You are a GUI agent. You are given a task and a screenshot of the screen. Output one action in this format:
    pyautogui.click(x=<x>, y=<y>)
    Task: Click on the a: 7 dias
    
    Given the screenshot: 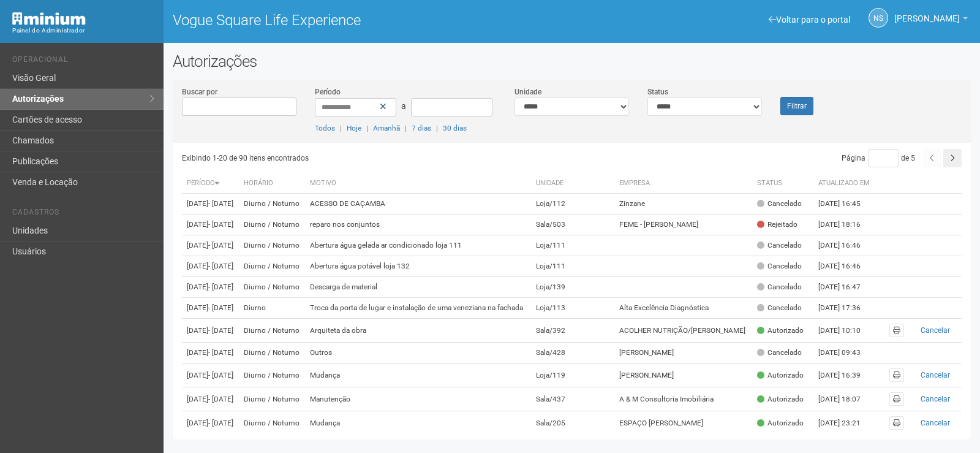 What is the action you would take?
    pyautogui.click(x=422, y=128)
    